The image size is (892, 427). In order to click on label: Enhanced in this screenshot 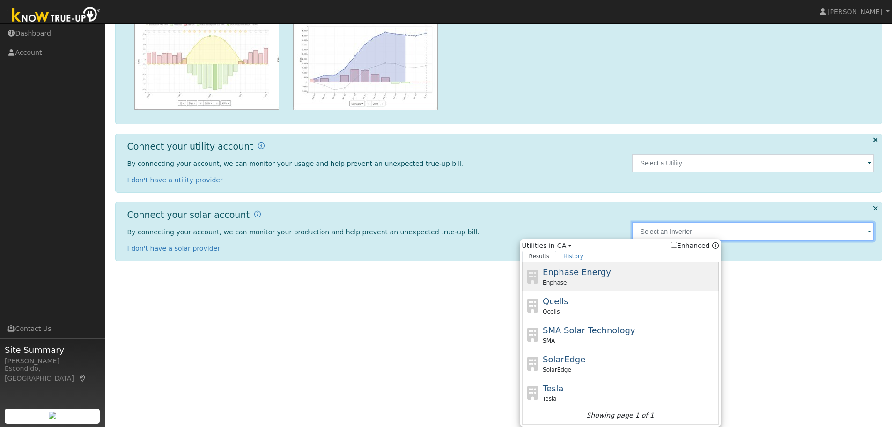, I will do `click(690, 245)`.